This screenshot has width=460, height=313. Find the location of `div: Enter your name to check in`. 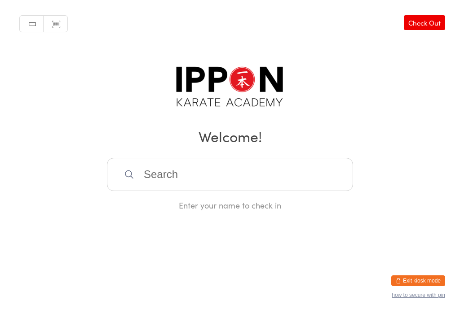

div: Enter your name to check in is located at coordinates (230, 205).